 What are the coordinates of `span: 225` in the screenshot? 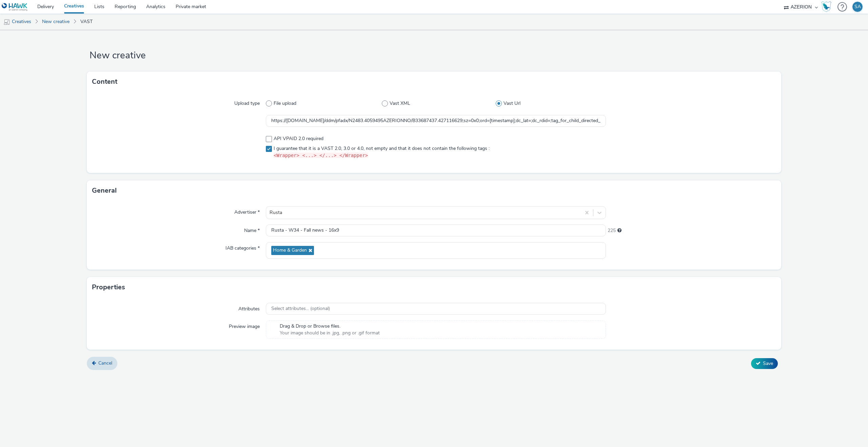 It's located at (612, 230).